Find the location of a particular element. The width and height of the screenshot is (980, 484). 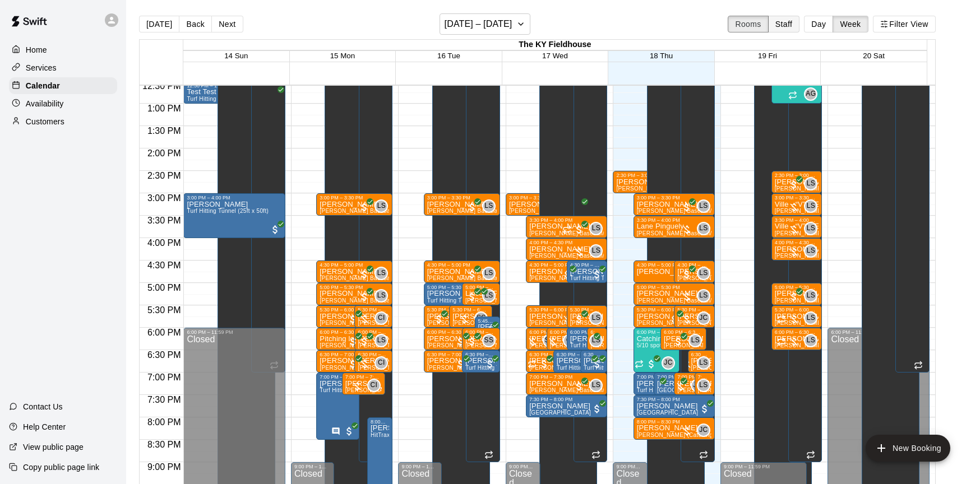

div: 5:30 PM – 6:00 PM: Quinton Ray is located at coordinates (694, 316).